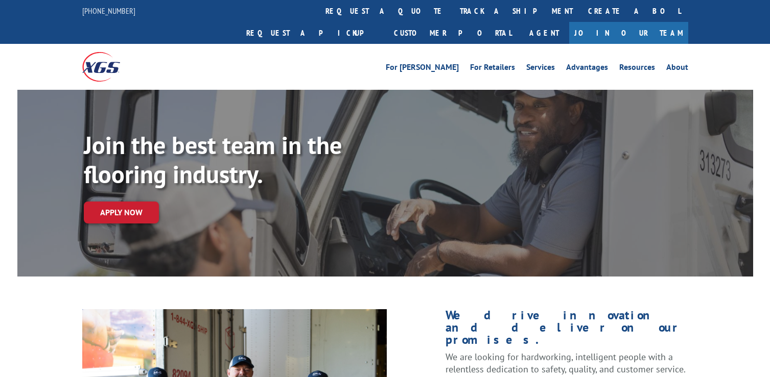 The image size is (770, 377). What do you see at coordinates (121, 212) in the screenshot?
I see `a: Apply now` at bounding box center [121, 212].